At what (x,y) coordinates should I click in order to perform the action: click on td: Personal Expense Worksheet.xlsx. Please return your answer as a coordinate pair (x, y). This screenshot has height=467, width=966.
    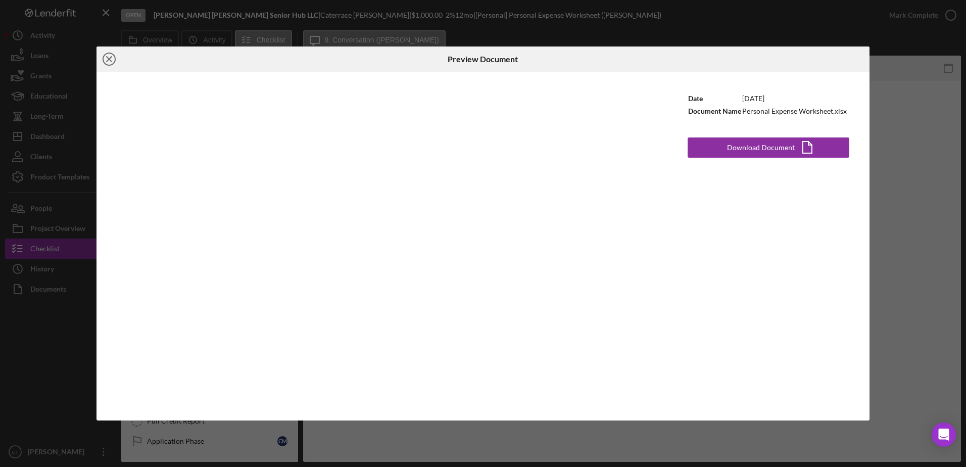
    Looking at the image, I should click on (794, 111).